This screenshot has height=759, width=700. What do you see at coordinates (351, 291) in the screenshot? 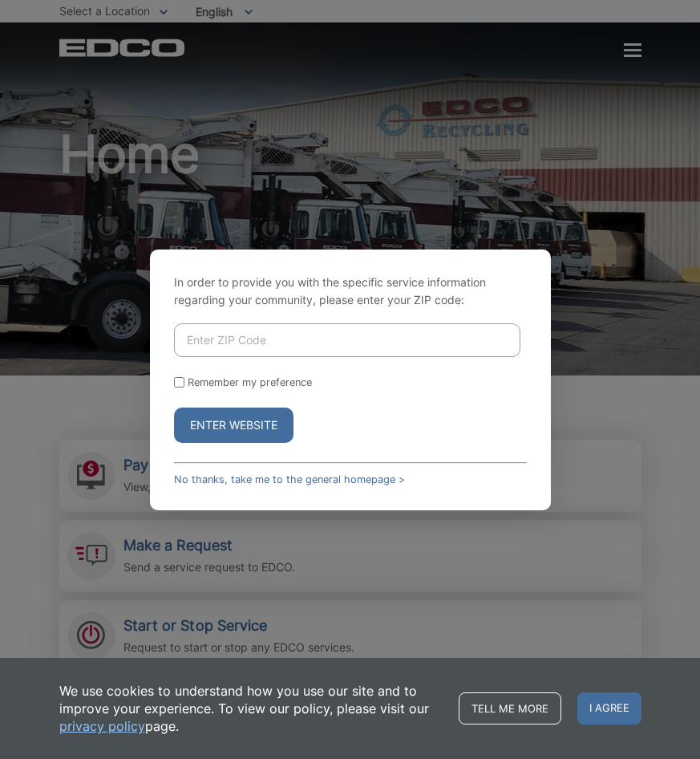
I see `p: In order to provide you with the specific service information regarding your community, please en...` at bounding box center [351, 291].